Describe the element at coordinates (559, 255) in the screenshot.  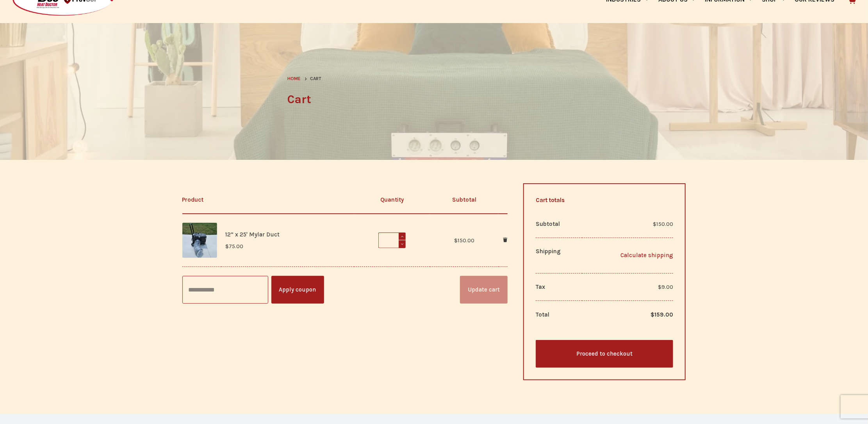
I see `th: Shipping` at that location.